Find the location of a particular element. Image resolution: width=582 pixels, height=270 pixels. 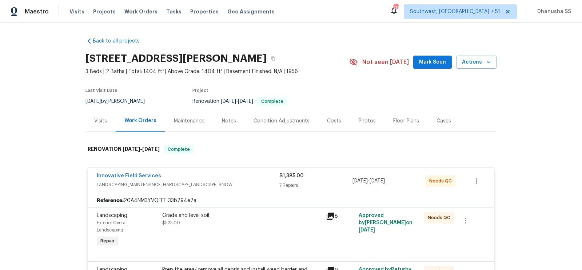

span: LANDSCAPING_MAINTENANCE, HARDSCAPE_LANDSCAPE, SNOW is located at coordinates (188, 185).